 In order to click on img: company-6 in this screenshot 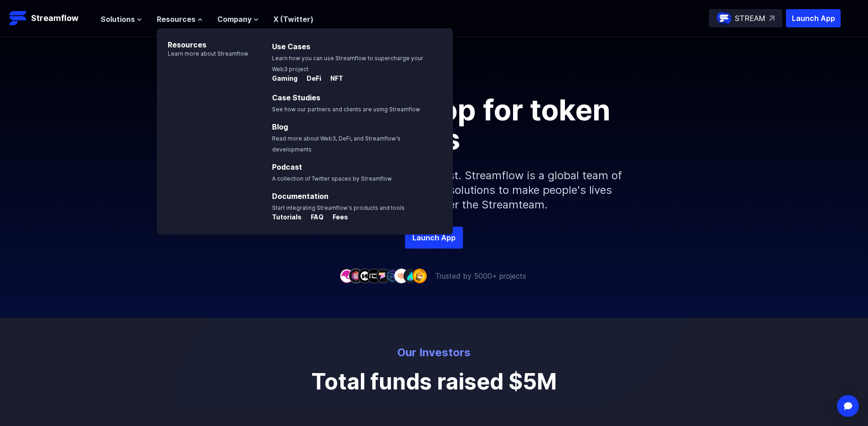, I will do `click(393, 275)`.